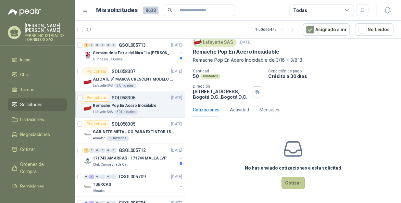 The image size is (401, 203). What do you see at coordinates (37, 60) in the screenshot?
I see `a: Inicio` at bounding box center [37, 60].